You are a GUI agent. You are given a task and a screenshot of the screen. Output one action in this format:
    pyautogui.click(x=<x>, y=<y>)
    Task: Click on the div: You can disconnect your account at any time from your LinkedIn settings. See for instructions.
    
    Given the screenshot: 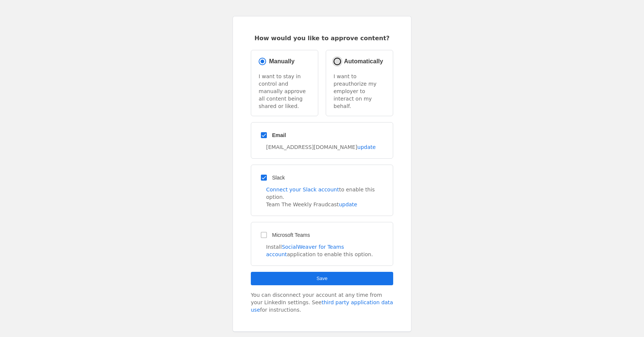 What is the action you would take?
    pyautogui.click(x=322, y=302)
    